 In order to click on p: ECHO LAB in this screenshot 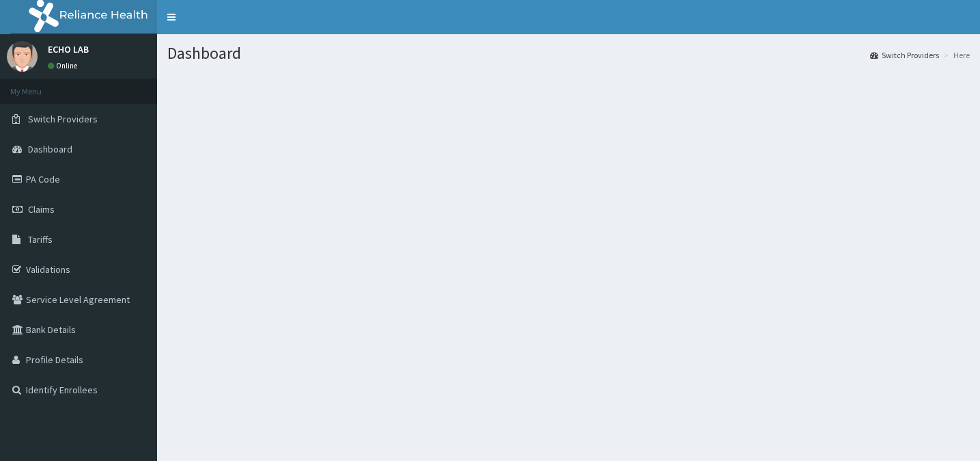, I will do `click(68, 49)`.